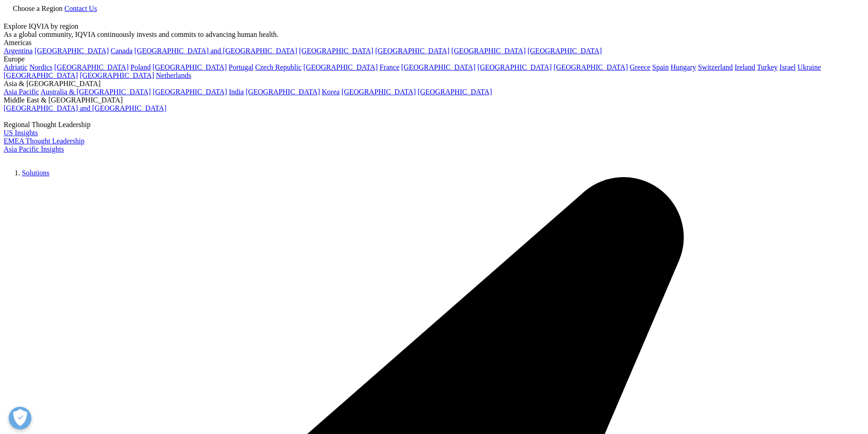 The width and height of the screenshot is (868, 434). I want to click on a: France, so click(390, 67).